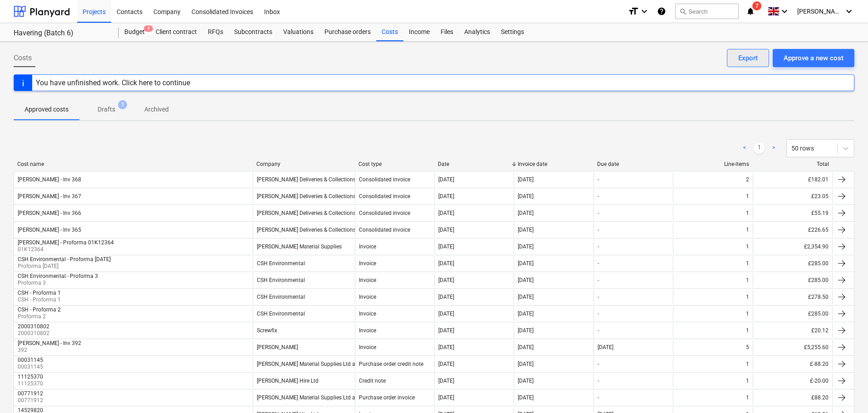  What do you see at coordinates (747, 347) in the screenshot?
I see `div: 5` at bounding box center [747, 347].